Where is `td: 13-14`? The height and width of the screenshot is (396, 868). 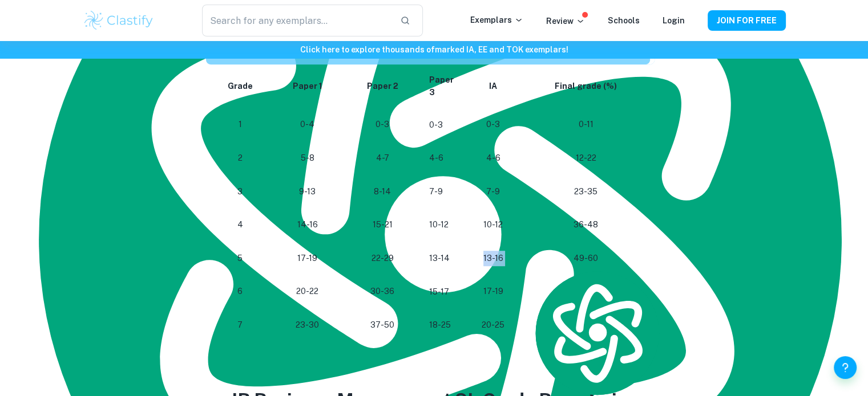
td: 13-14 is located at coordinates (442, 258).